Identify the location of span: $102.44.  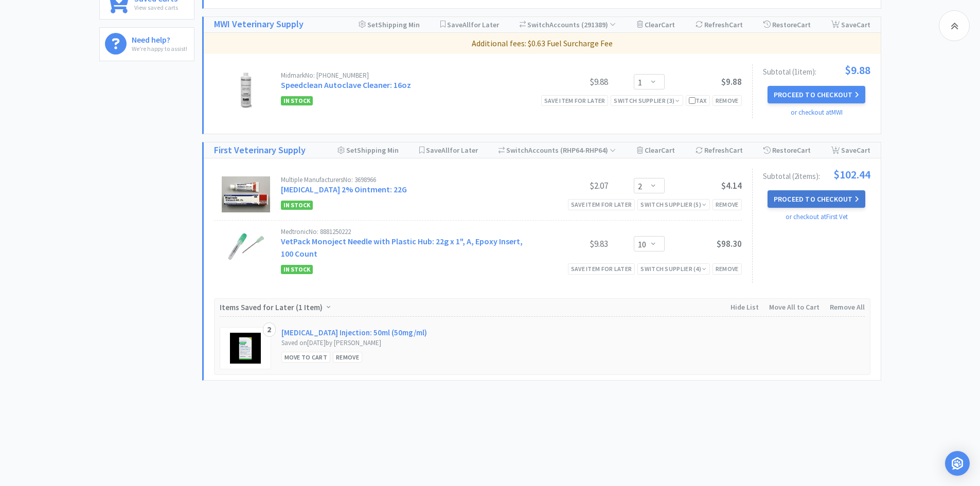
(852, 174).